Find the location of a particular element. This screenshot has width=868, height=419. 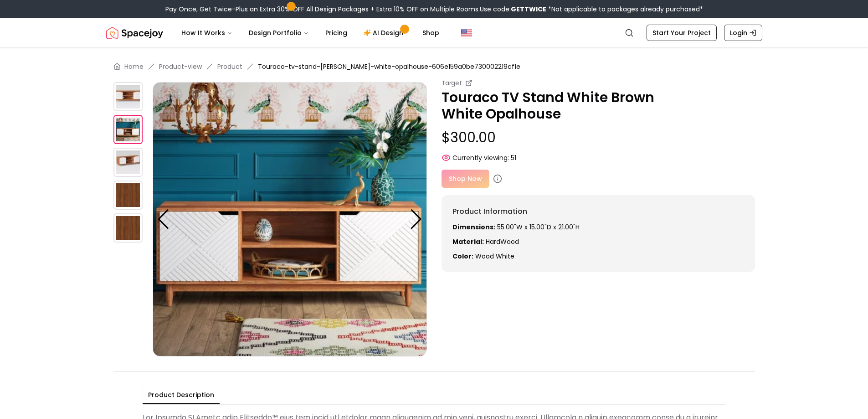

b: GETTWICE is located at coordinates (529, 9).